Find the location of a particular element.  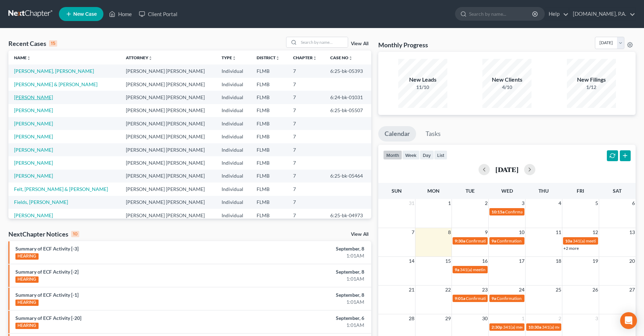

span: 29 is located at coordinates (448, 319).